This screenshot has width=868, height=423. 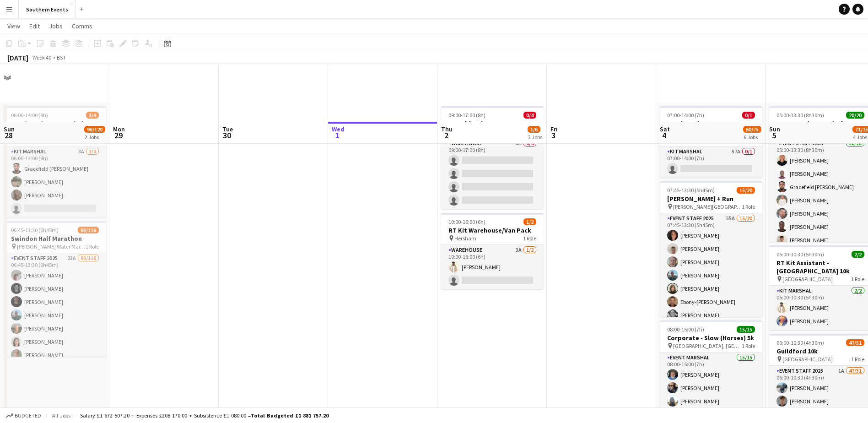 What do you see at coordinates (664, 135) in the screenshot?
I see `span: 4` at bounding box center [664, 135].